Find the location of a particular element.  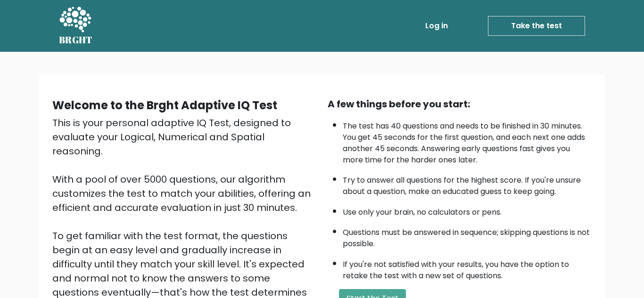

li: Questions must be answered in sequence; skipping questions is not possible. is located at coordinates (467, 236).